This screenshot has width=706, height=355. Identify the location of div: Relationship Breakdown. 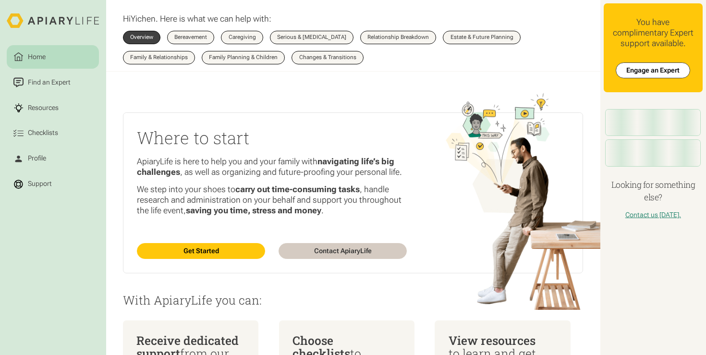
(398, 37).